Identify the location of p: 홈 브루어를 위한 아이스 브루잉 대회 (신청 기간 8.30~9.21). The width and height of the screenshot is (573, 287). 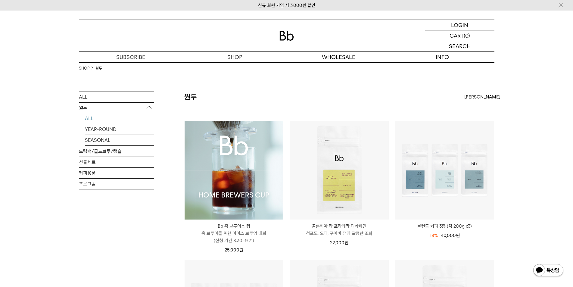
(234, 237).